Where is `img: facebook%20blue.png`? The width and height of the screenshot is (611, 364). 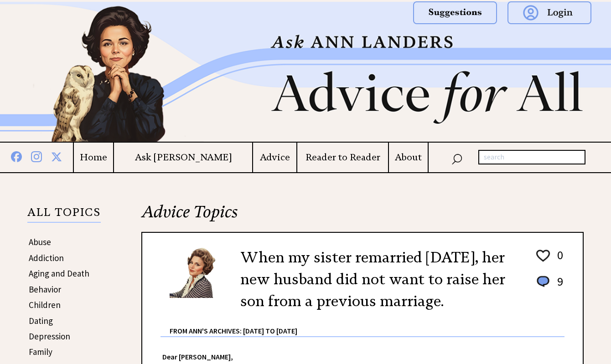 img: facebook%20blue.png is located at coordinates (16, 156).